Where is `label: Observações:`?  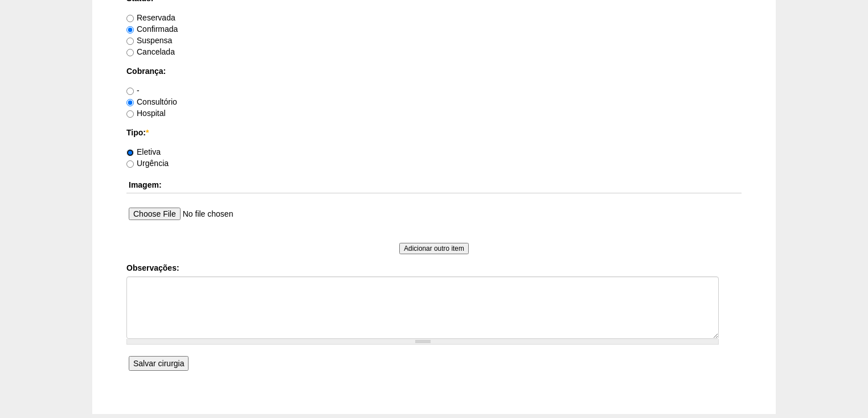
label: Observações: is located at coordinates (434, 268).